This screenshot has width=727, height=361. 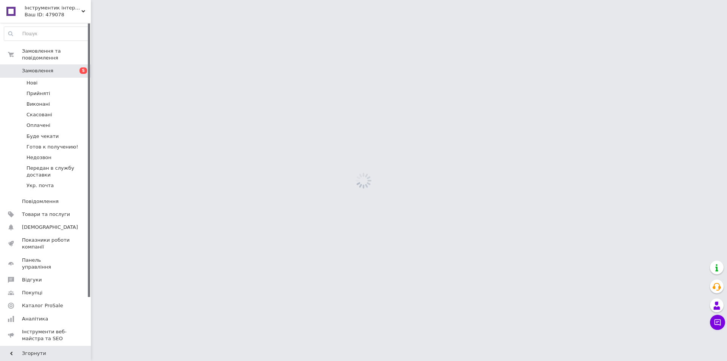 I want to click on input: Пошук, so click(x=47, y=34).